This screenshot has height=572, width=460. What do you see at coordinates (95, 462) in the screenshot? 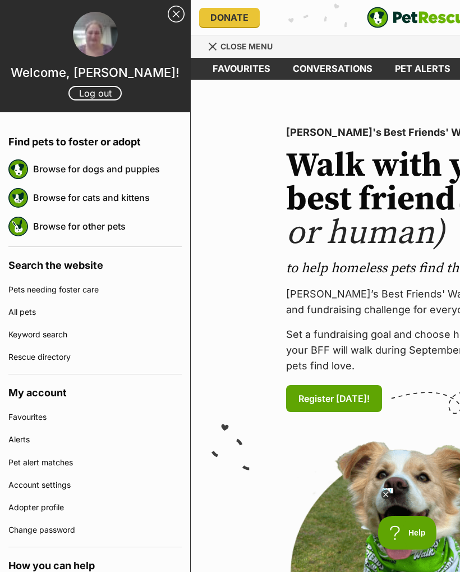
I see `a: Pet alert matches` at bounding box center [95, 462].